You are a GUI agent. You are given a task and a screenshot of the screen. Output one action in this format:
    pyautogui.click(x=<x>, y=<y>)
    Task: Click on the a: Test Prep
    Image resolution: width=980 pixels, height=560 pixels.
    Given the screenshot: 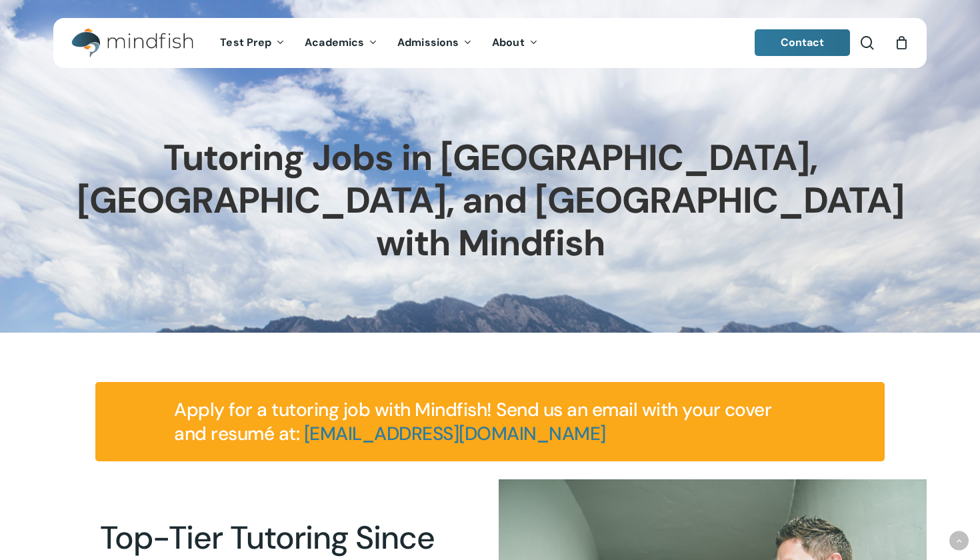 What is the action you would take?
    pyautogui.click(x=252, y=43)
    